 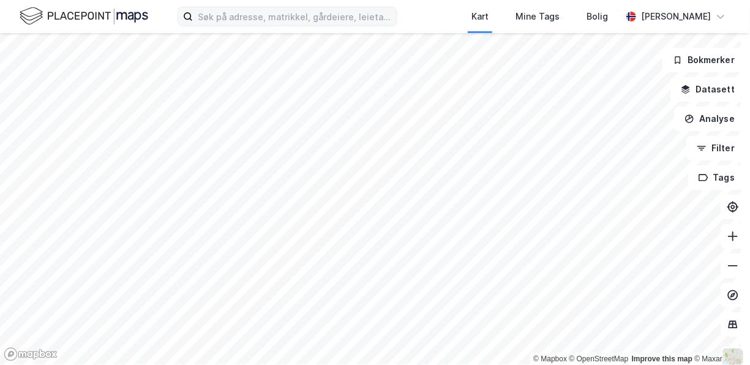 I want to click on a: Mapbox homepage, so click(x=31, y=354).